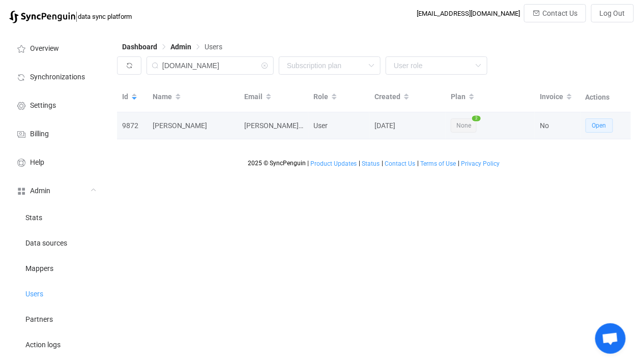  Describe the element at coordinates (56, 48) in the screenshot. I see `a: Overview` at that location.